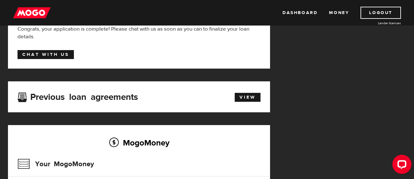  I want to click on a: Logout, so click(381, 13).